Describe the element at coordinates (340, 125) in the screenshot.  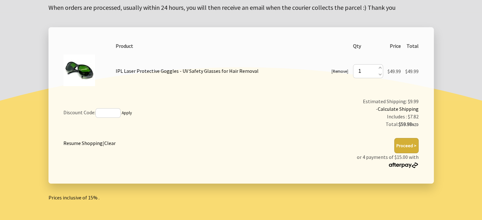
I see `div: Total:` at that location.